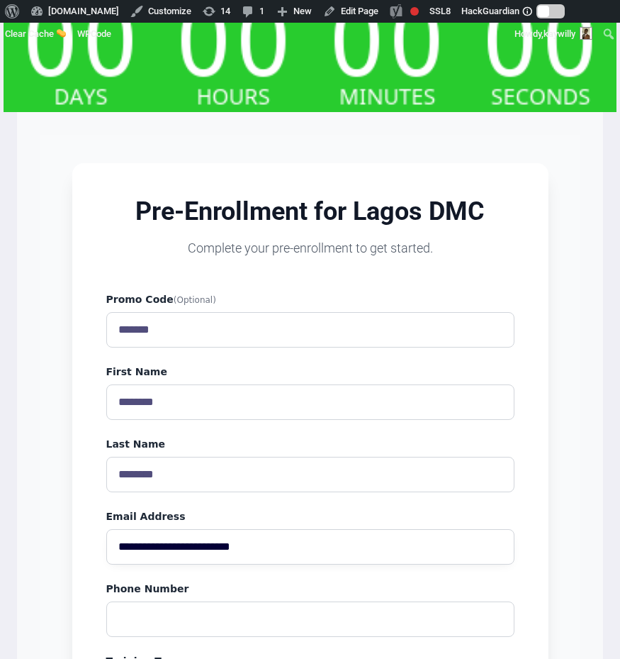 The width and height of the screenshot is (620, 659). What do you see at coordinates (195, 300) in the screenshot?
I see `span: (Optional)` at bounding box center [195, 300].